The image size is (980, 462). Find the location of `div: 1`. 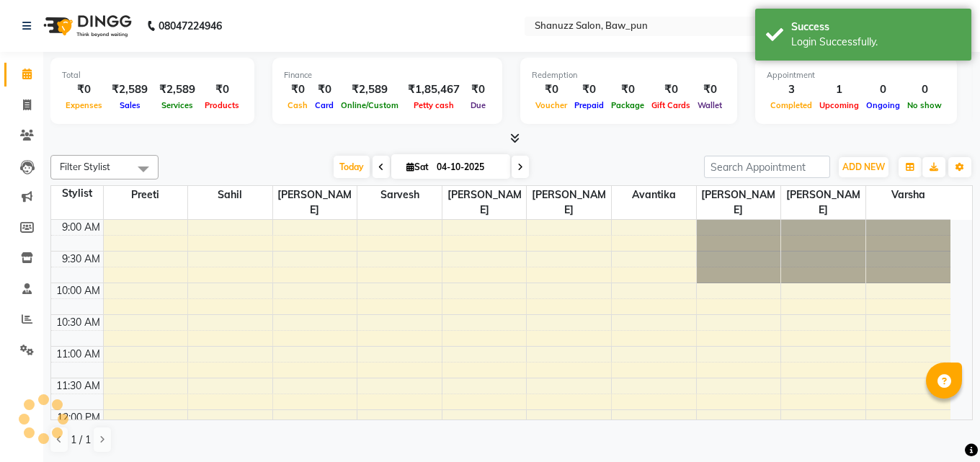

div: 1 is located at coordinates (839, 89).